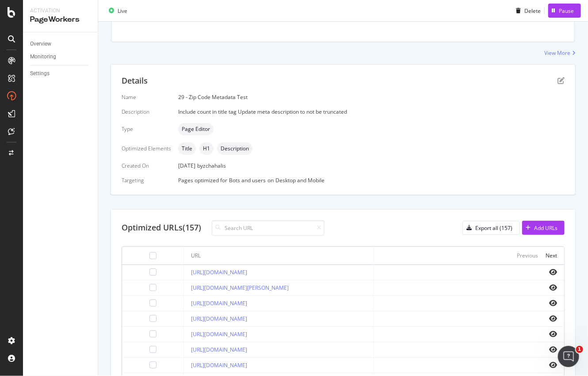 This screenshot has width=588, height=376. What do you see at coordinates (146, 180) in the screenshot?
I see `div: Targeting` at bounding box center [146, 180].